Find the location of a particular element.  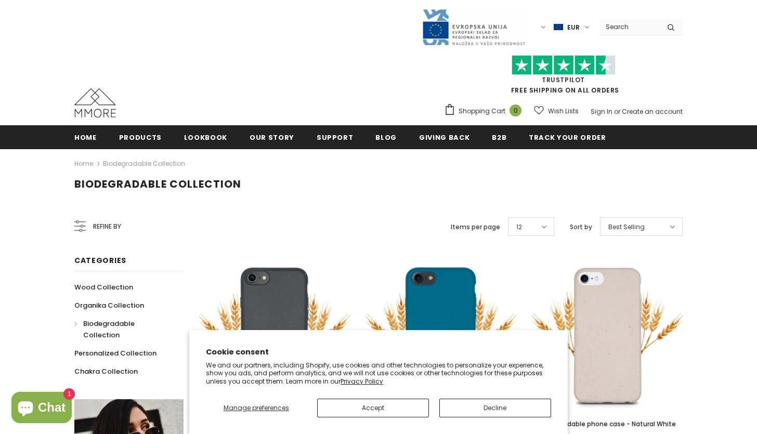

button: Manage preferences is located at coordinates (256, 408).